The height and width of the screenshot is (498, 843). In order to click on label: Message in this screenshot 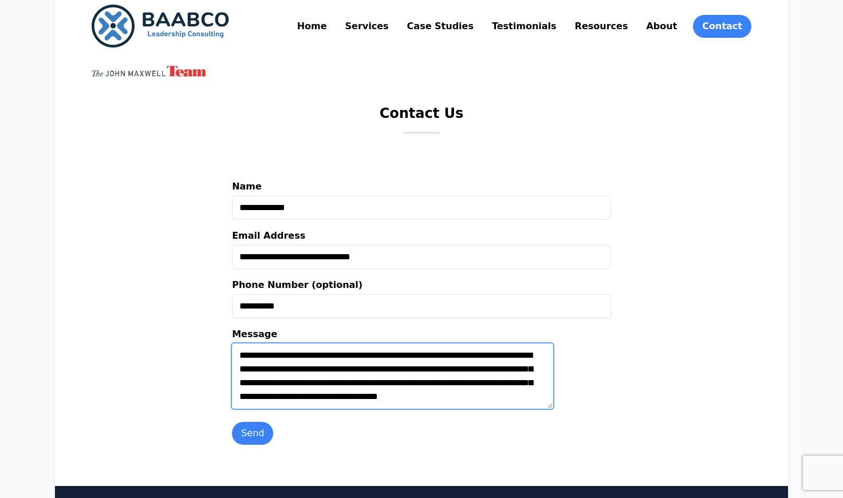, I will do `click(422, 336)`.